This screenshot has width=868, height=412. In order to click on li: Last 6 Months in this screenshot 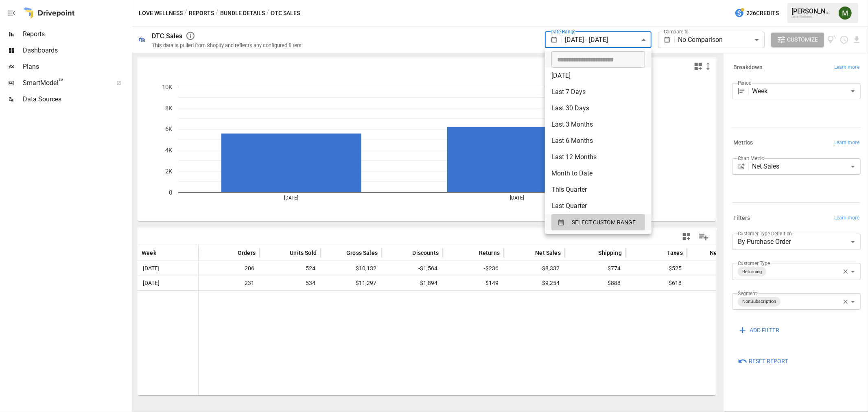, I will do `click(598, 141)`.